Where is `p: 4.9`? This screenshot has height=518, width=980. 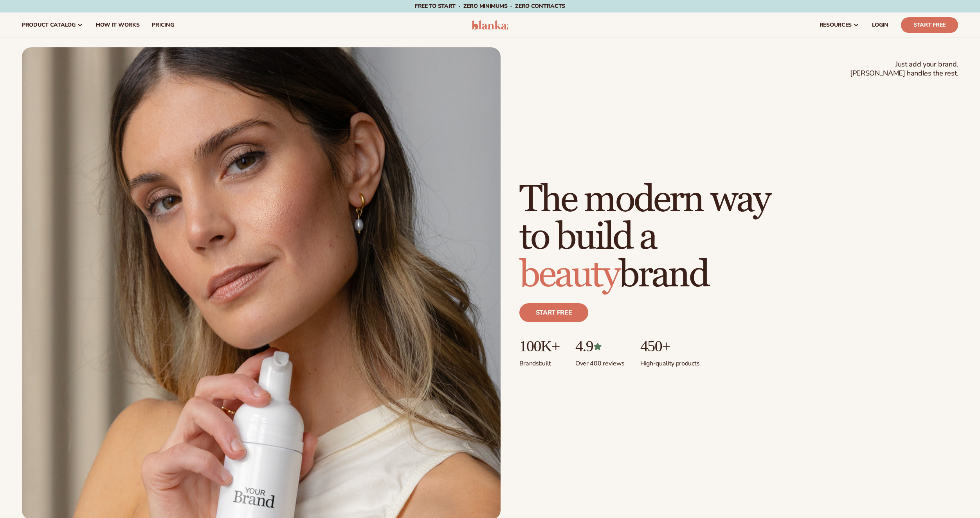
p: 4.9 is located at coordinates (600, 346).